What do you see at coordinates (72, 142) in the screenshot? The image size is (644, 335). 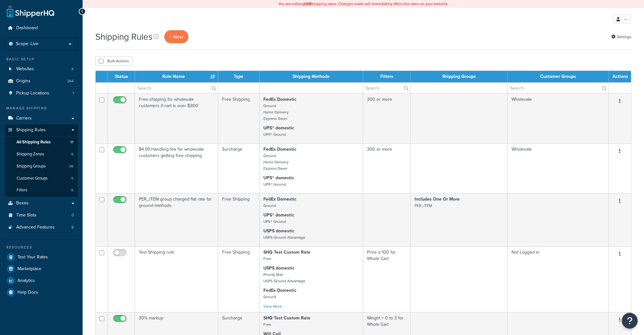 I see `span: 11` at bounding box center [72, 142].